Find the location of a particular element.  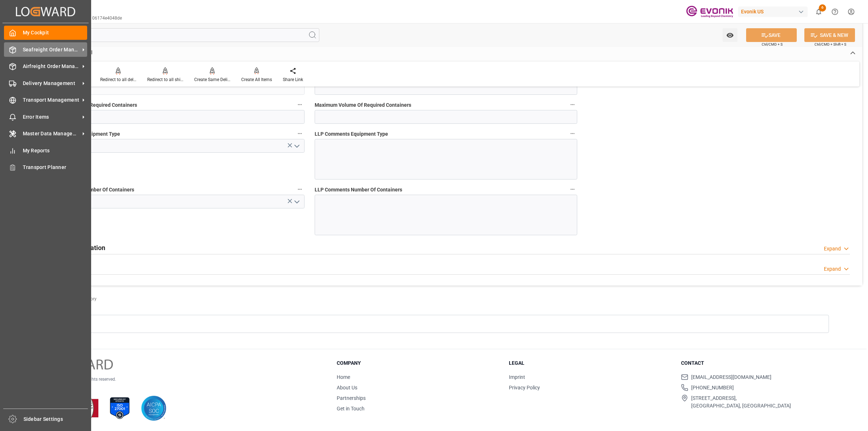

a: Transport Planner is located at coordinates (45, 167).